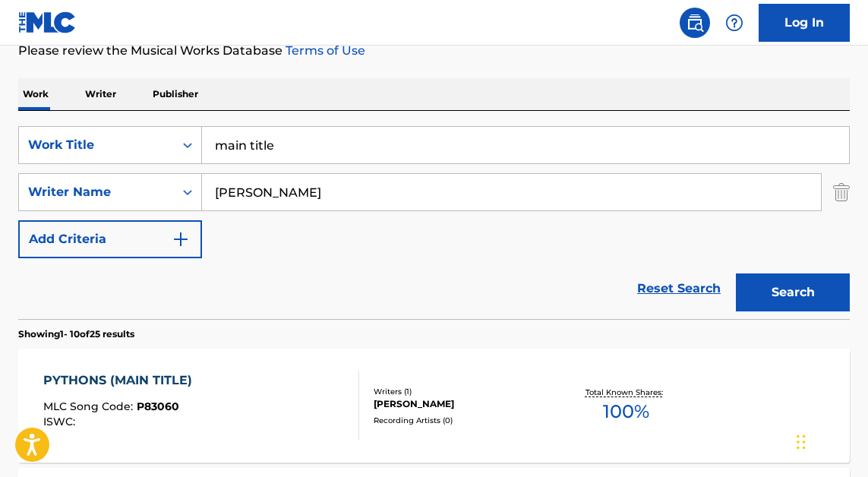  What do you see at coordinates (626, 392) in the screenshot?
I see `p: Total Known Shares:` at bounding box center [626, 392].